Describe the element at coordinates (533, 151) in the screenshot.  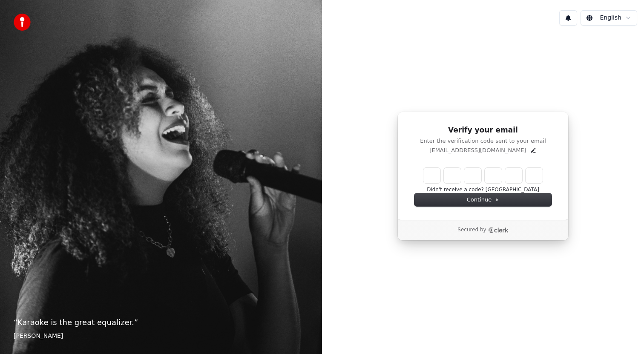
I see `button: Edit` at that location.